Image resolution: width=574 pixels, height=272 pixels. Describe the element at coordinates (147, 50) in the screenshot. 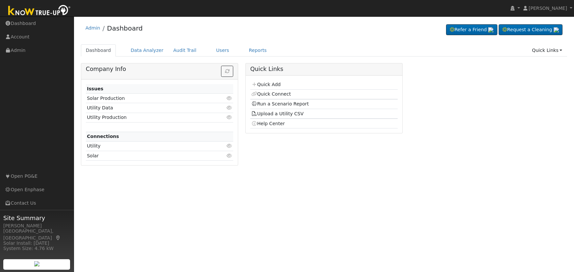

I see `a: Data Analyzer` at that location.